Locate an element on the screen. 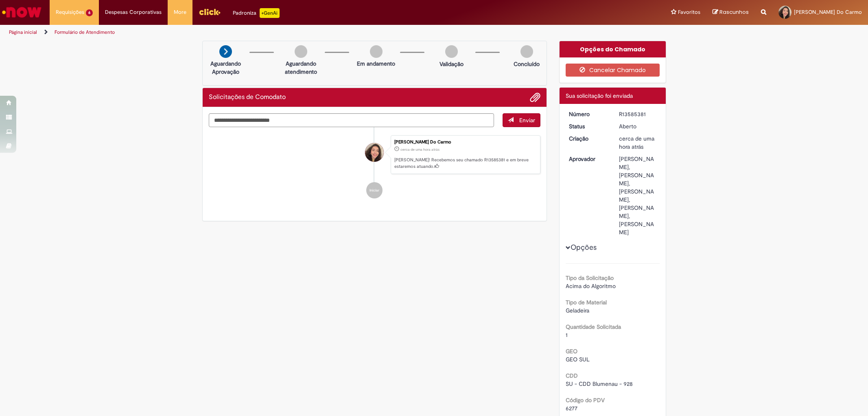  button: Adicionar anexos is located at coordinates (535, 98).